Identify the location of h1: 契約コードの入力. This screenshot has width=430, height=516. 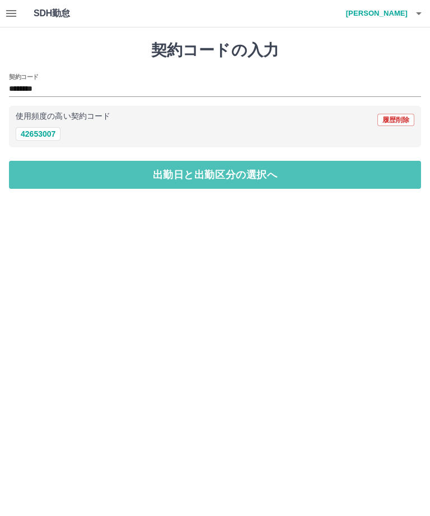
(215, 50).